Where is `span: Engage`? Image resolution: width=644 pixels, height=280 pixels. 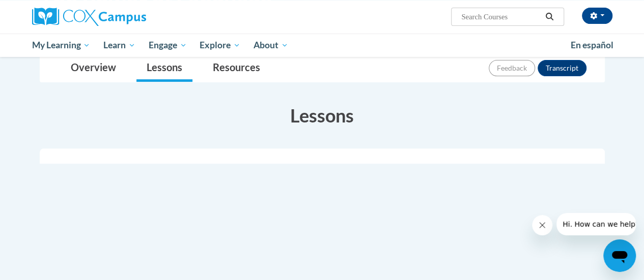 span: Engage is located at coordinates (168, 45).